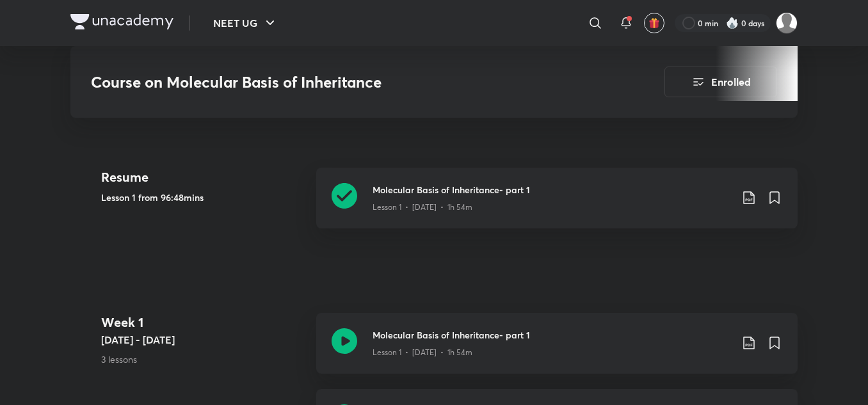 Image resolution: width=868 pixels, height=405 pixels. Describe the element at coordinates (654, 23) in the screenshot. I see `button: avatar` at that location.